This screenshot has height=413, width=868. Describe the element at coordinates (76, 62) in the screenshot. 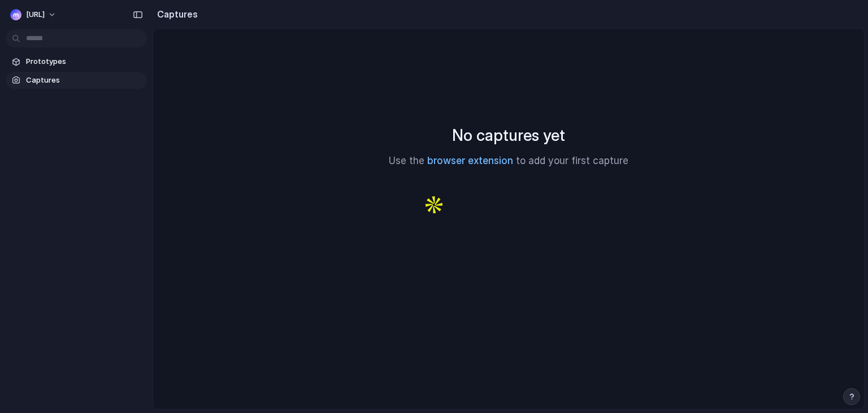

I see `a: Prototypes` at that location.